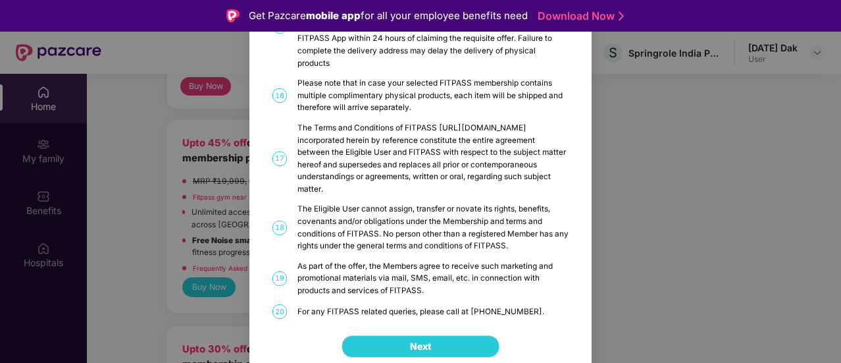 The image size is (841, 363). I want to click on div: Get Pazcare for all your employee benefits need, so click(388, 16).